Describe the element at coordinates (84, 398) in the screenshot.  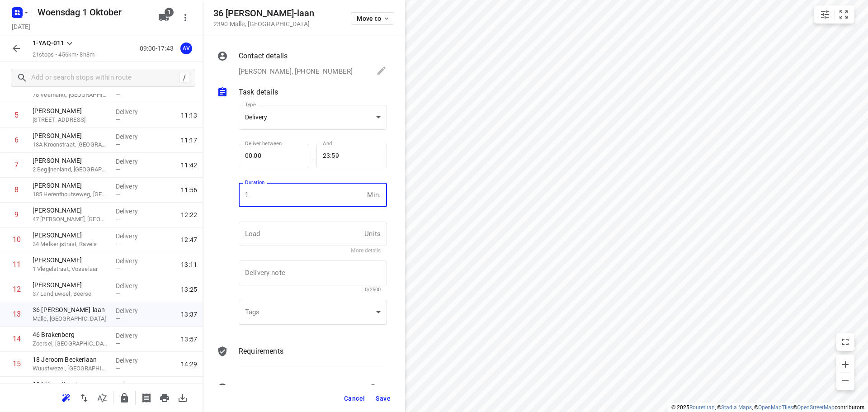
I see `span: Reverse route` at that location.